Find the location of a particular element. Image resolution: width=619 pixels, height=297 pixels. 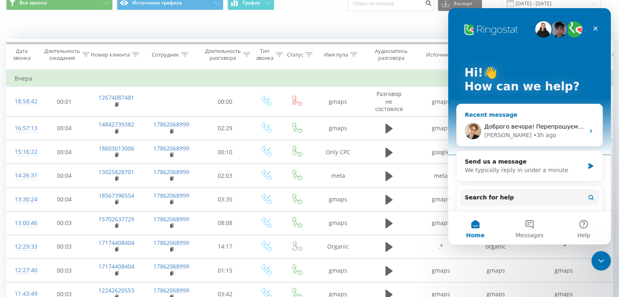

div: Тип звонка is located at coordinates (265, 55).